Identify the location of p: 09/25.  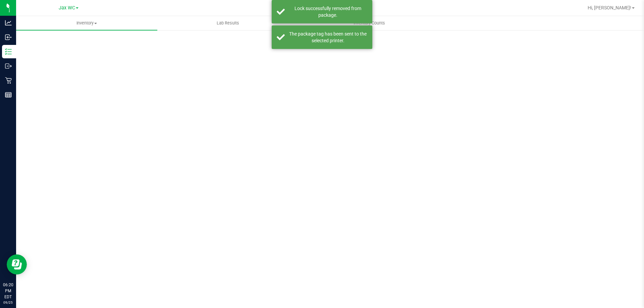
(8, 303).